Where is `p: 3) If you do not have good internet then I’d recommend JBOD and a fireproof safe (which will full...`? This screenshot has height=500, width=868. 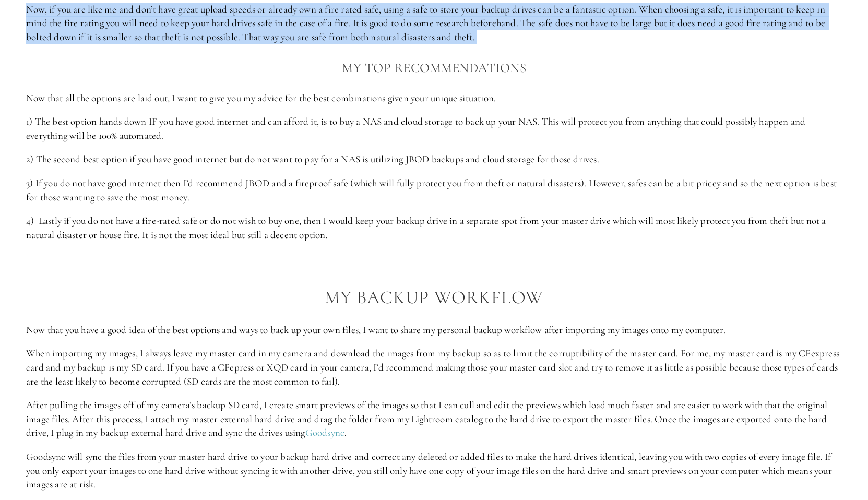 p: 3) If you do not have good internet then I’d recommend JBOD and a fireproof safe (which will full... is located at coordinates (434, 190).